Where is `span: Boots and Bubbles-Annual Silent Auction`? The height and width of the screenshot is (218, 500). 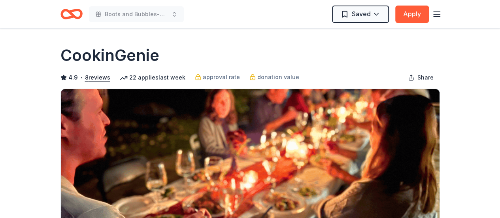
span: Boots and Bubbles-Annual Silent Auction is located at coordinates (136, 14).